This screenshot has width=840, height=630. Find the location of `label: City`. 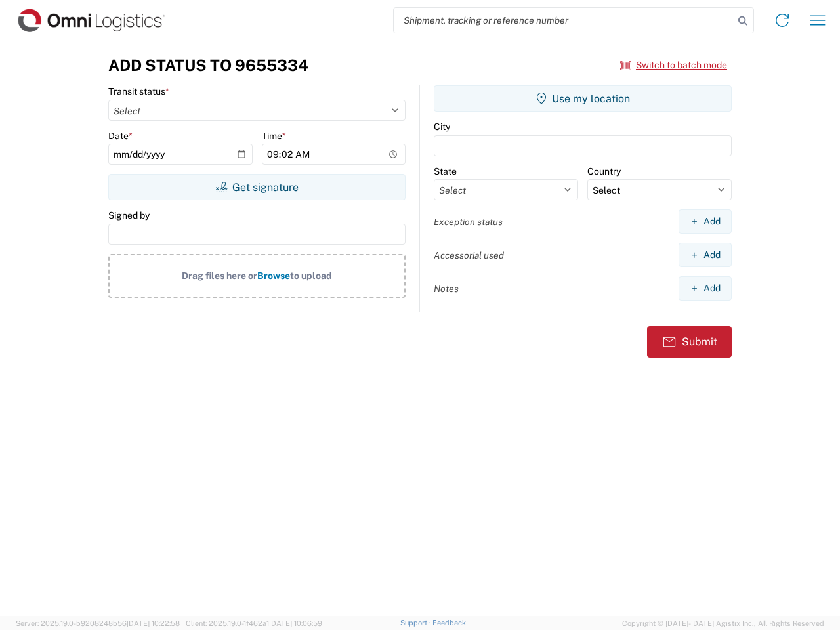

label: City is located at coordinates (441, 126).